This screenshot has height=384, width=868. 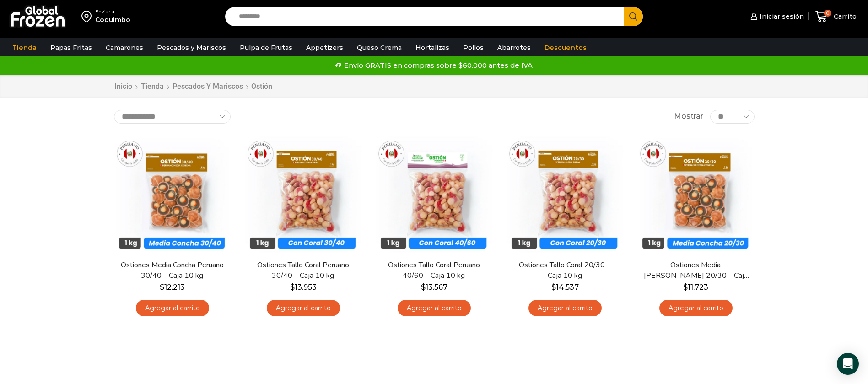 What do you see at coordinates (566, 47) in the screenshot?
I see `a: Descuentos` at bounding box center [566, 47].